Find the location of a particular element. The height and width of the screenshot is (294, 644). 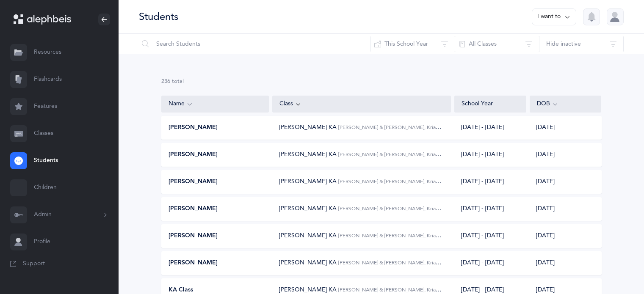

div: Class is located at coordinates (362, 104).